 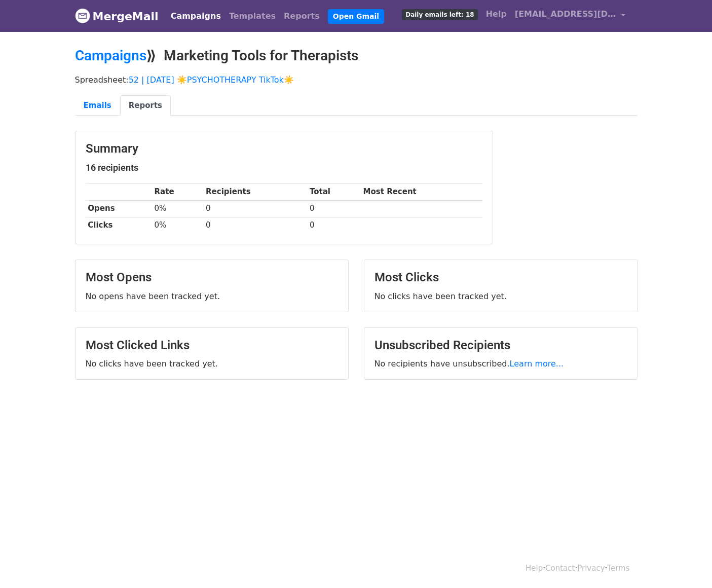 What do you see at coordinates (501, 363) in the screenshot?
I see `p: No recipients have unsubscribed.` at bounding box center [501, 363].